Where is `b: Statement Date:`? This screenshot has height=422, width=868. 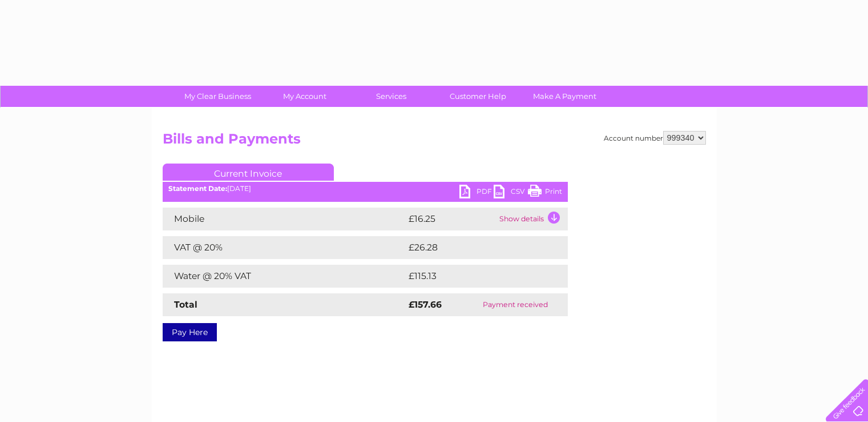
b: Statement Date: is located at coordinates (197, 188).